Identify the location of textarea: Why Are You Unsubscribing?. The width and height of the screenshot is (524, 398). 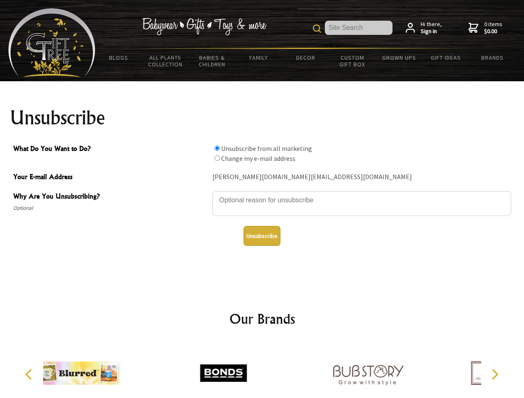
(362, 204).